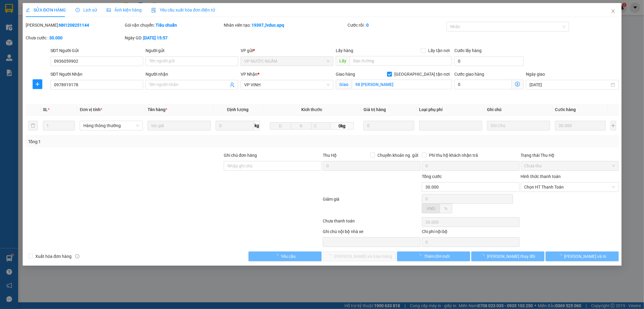  I want to click on span: Hàng thông thường, so click(111, 125).